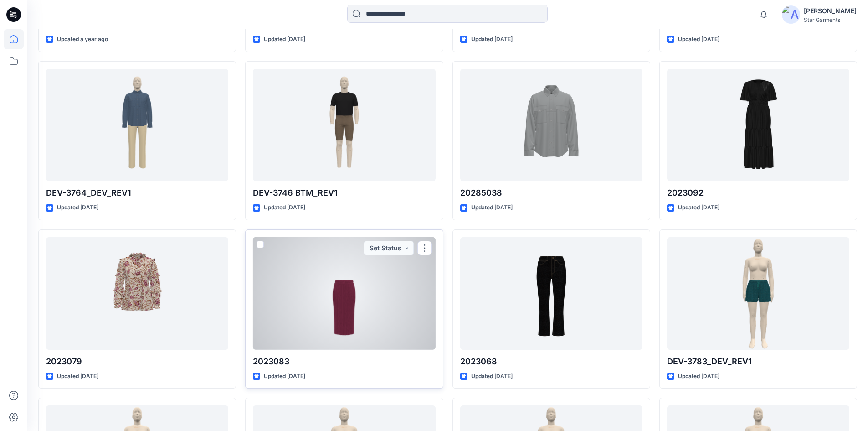 This screenshot has height=431, width=868. What do you see at coordinates (758, 193) in the screenshot?
I see `p: 2023092` at bounding box center [758, 193].